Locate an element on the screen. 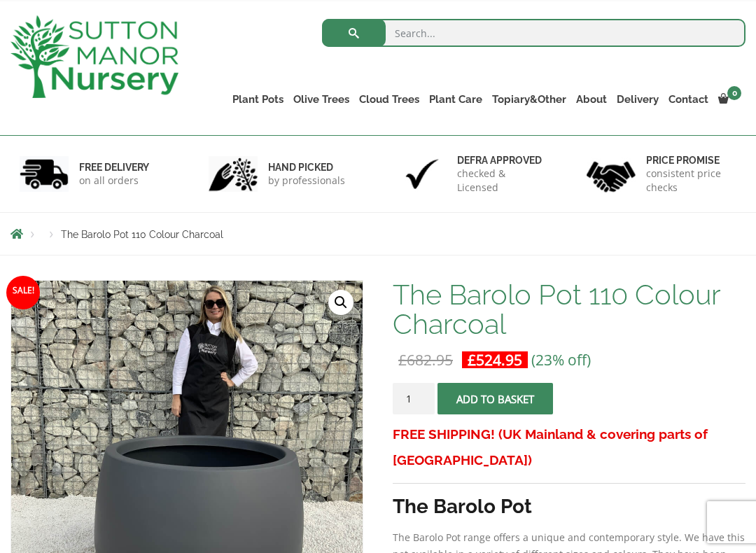 The image size is (756, 553). span: Sale! is located at coordinates (23, 292).